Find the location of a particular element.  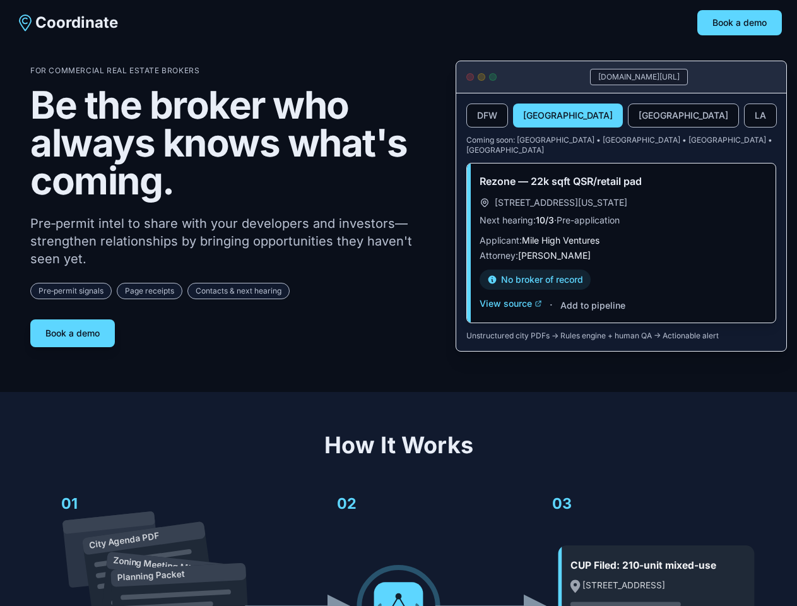

h1: Be the broker who always knows what's coming. is located at coordinates (233, 143).